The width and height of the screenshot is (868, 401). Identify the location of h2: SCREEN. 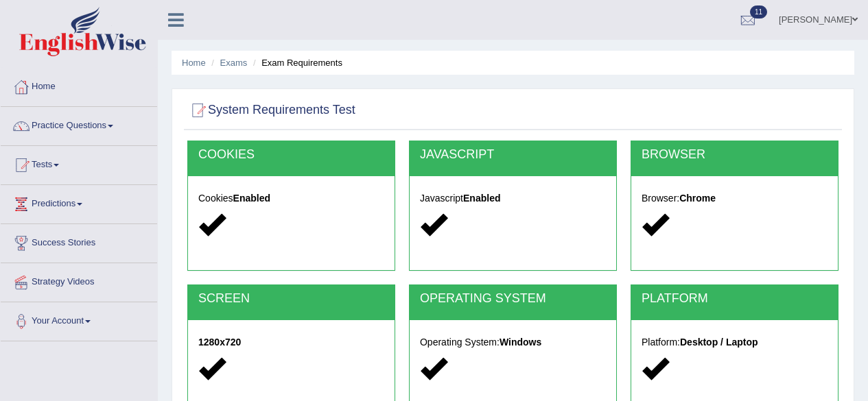
(291, 299).